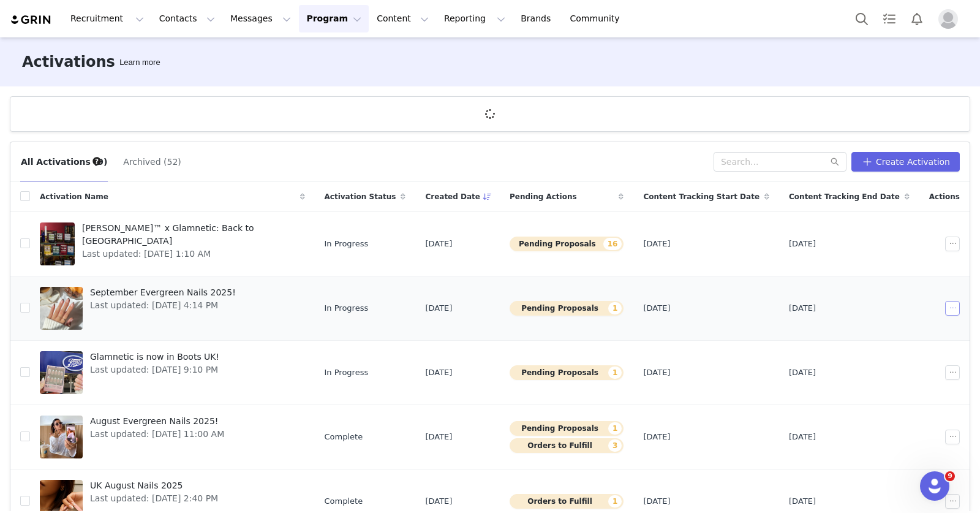 The height and width of the screenshot is (513, 980). I want to click on button: Messages, so click(260, 18).